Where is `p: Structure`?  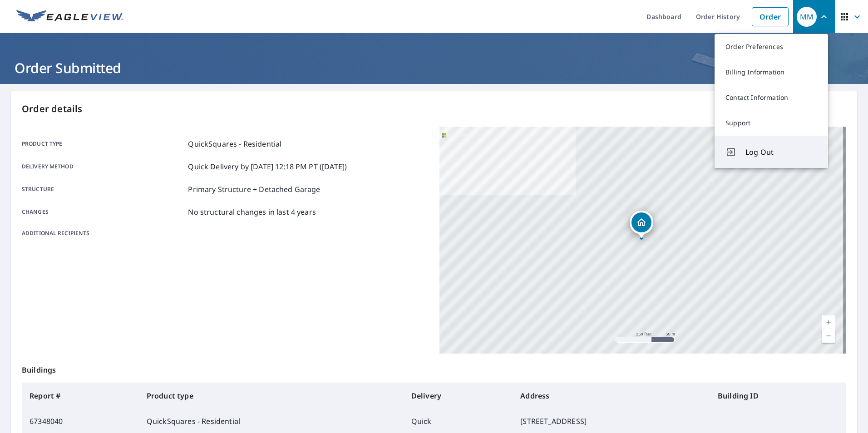
p: Structure is located at coordinates (103, 189).